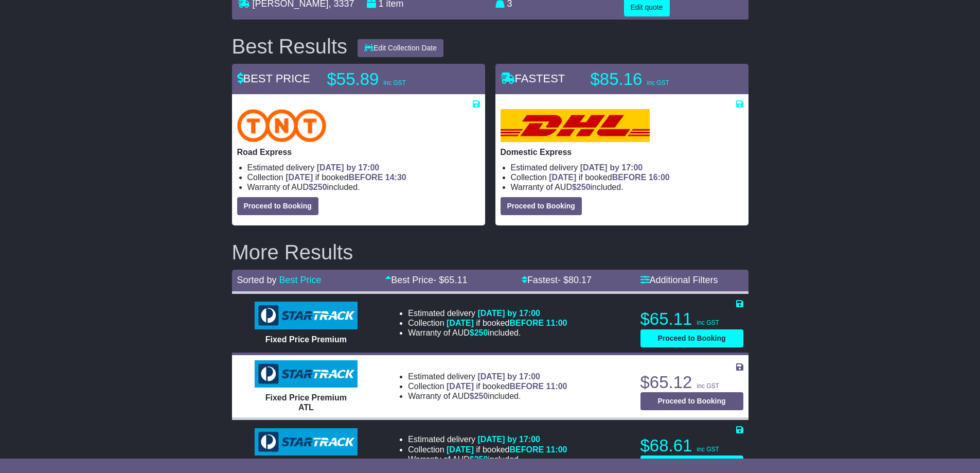  Describe the element at coordinates (290, 46) in the screenshot. I see `div: Best Results` at that location.